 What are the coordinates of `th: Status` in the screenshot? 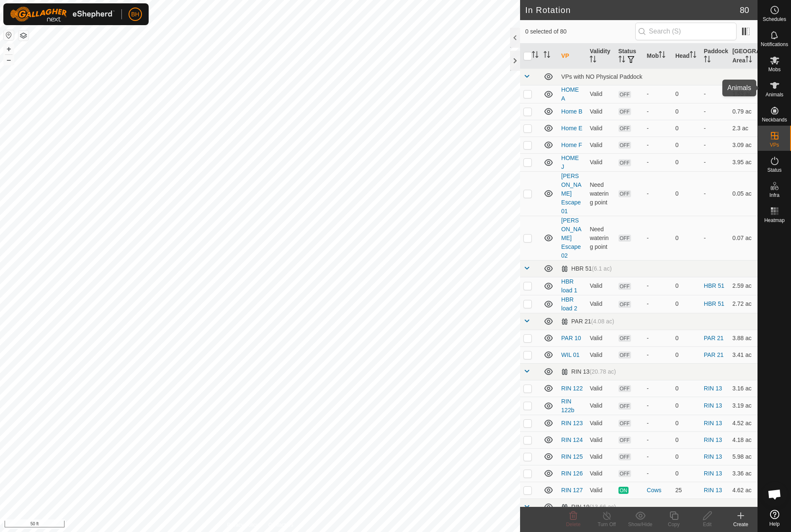 It's located at (629, 56).